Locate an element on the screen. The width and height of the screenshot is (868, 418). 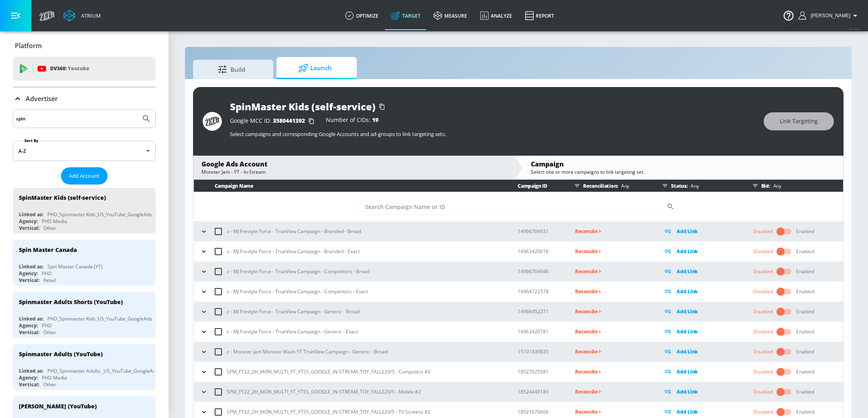
div: SpinMaster Kids (self-service)Linked as:PHD_Spinmaster Kids_US_YouTube_GoogleAdsAgency:PHD MediaV... is located at coordinates (84, 211).